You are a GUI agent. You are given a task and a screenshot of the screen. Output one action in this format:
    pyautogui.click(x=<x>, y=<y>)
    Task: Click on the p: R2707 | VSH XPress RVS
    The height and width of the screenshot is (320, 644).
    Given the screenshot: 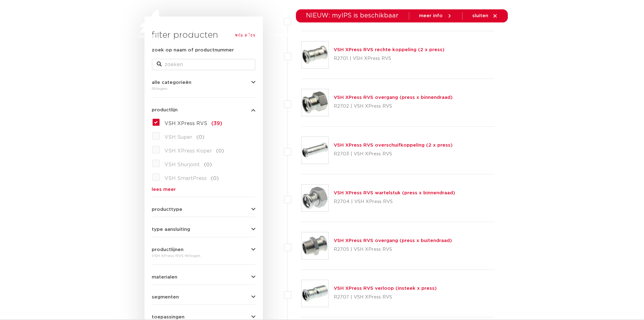 What is the action you would take?
    pyautogui.click(x=385, y=297)
    